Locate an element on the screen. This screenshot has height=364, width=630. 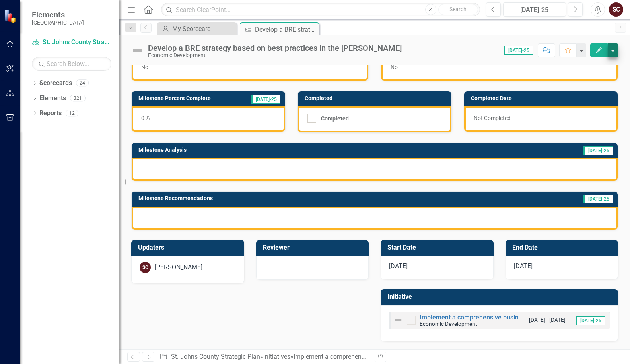
div: 0 % is located at coordinates (208, 119).